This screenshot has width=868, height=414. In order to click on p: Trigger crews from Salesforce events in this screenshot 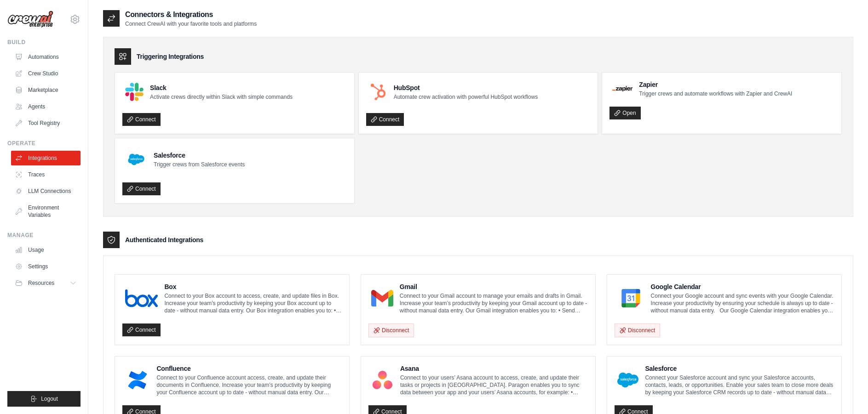, I will do `click(199, 164)`.